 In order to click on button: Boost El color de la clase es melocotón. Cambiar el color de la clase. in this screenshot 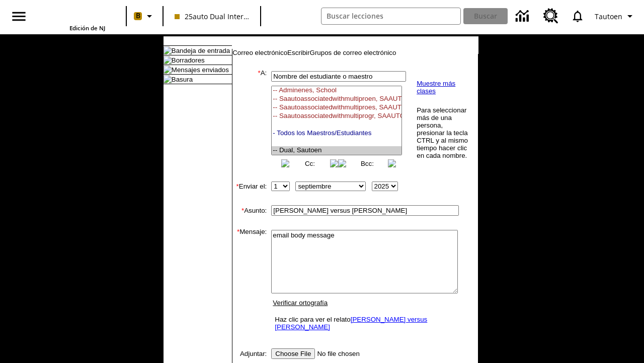, I will do `click(145, 16)`.